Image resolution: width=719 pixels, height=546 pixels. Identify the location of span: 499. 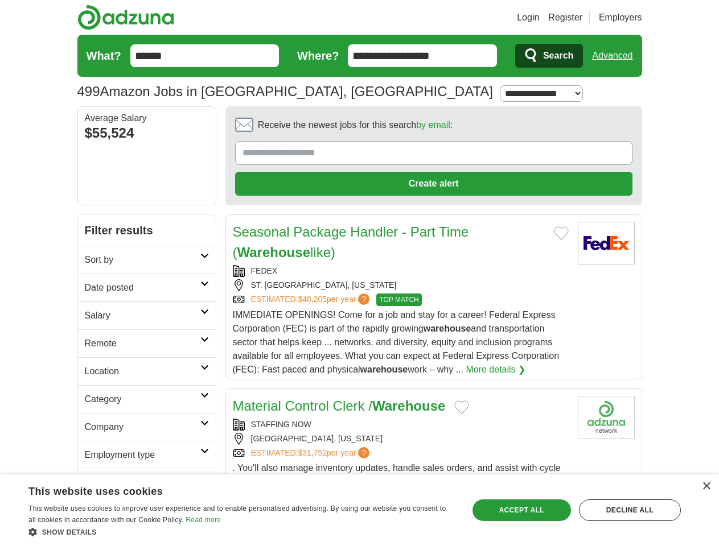
(89, 92).